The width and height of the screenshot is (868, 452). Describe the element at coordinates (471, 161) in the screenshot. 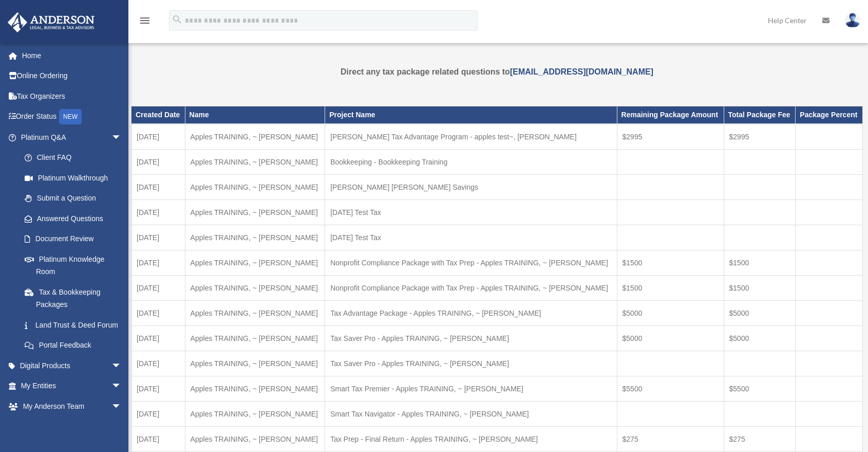

I see `td: Bookkeeping - Bookkeeping Training` at that location.